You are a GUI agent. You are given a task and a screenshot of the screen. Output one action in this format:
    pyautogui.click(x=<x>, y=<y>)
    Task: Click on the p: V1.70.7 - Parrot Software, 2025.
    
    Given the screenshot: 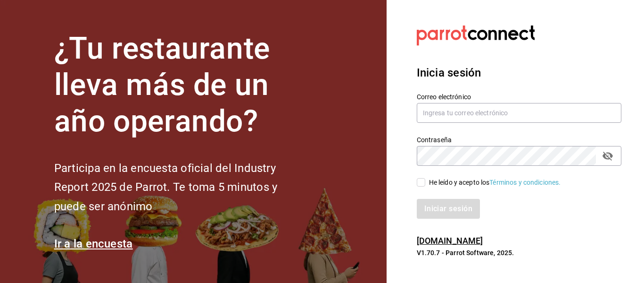 What is the action you would take?
    pyautogui.click(x=519, y=253)
    